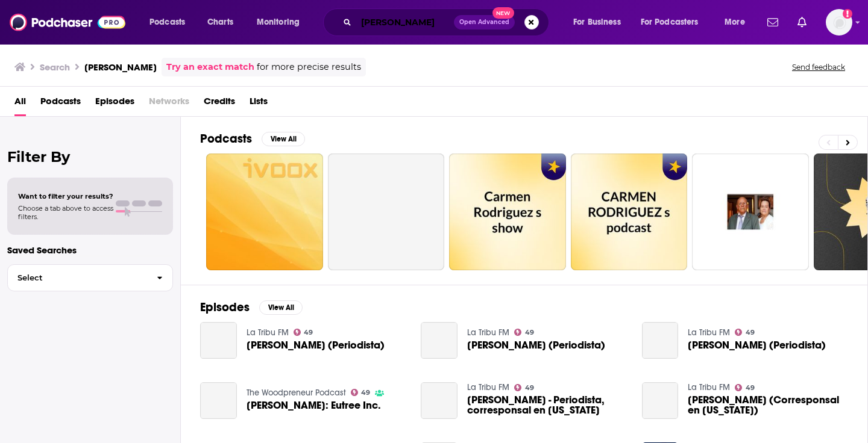  I want to click on h2: Episodes, so click(225, 307).